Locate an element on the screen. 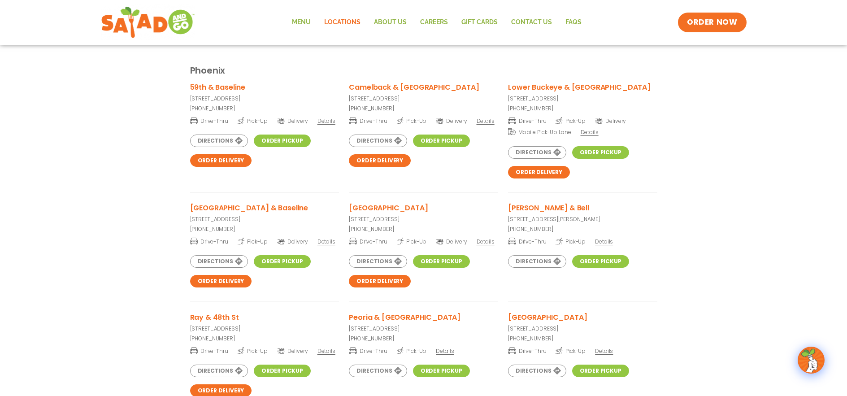  img: new-SAG-logo-768×292 is located at coordinates (148, 22).